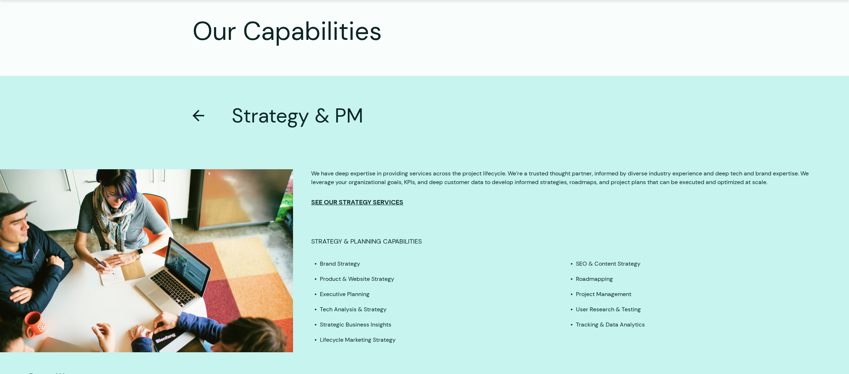 The image size is (849, 374). What do you see at coordinates (445, 295) in the screenshot?
I see `li: Executive Planning` at bounding box center [445, 295].